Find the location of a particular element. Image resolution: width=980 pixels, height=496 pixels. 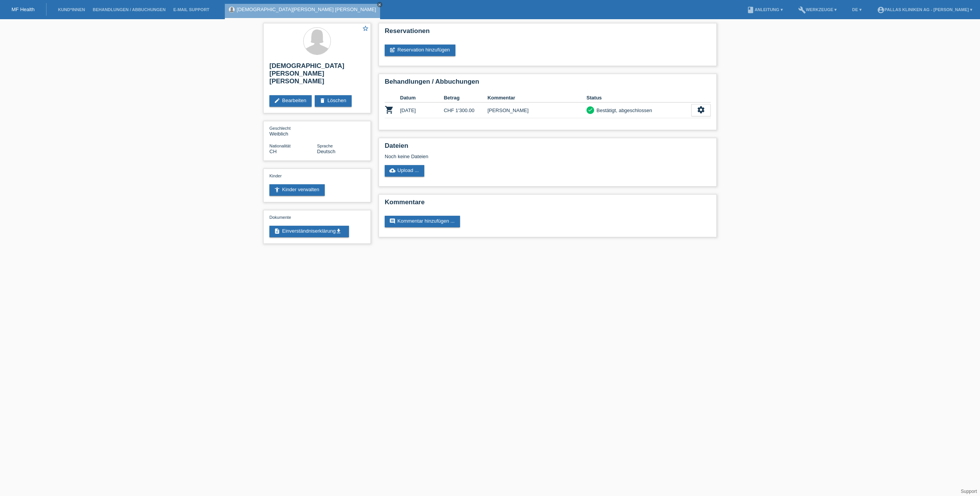

a: post_addReservation hinzufügen is located at coordinates (420, 50).